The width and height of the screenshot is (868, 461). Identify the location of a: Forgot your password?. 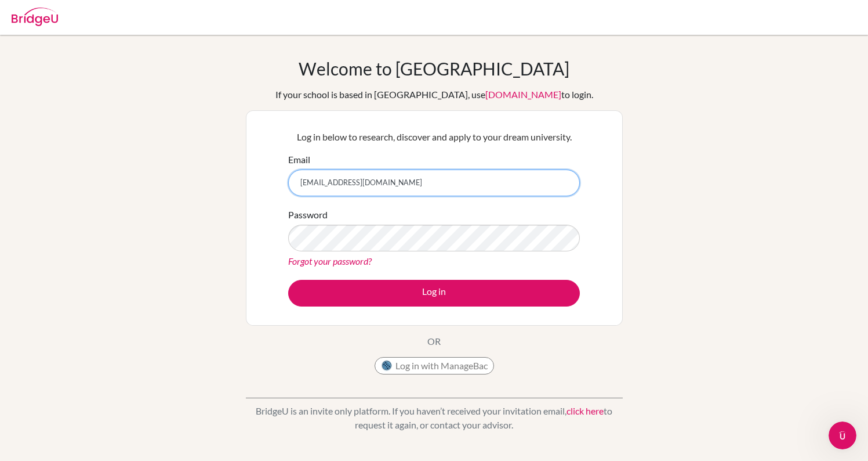
(330, 260).